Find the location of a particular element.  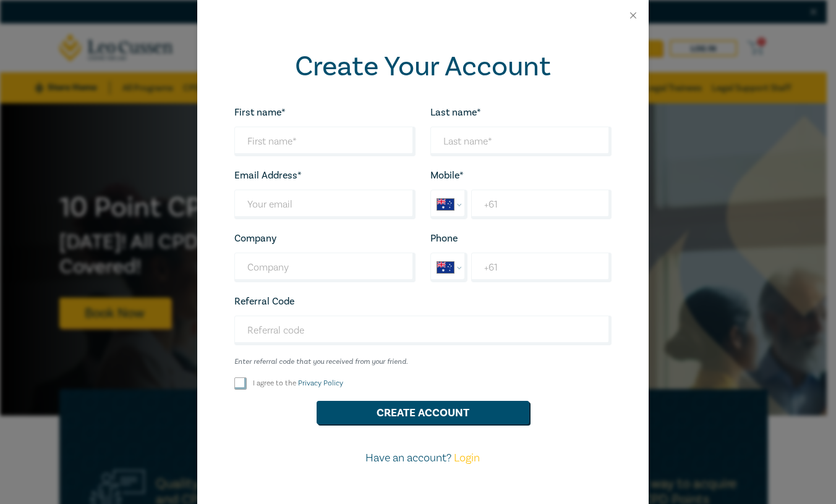

a: Privacy Policy is located at coordinates (321, 383).